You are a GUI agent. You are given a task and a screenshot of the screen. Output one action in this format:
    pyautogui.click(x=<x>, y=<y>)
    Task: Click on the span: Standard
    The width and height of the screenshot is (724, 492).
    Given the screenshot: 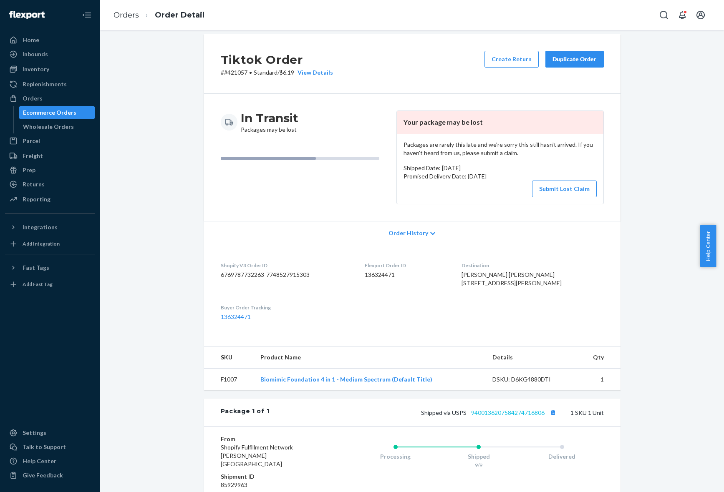 What is the action you would take?
    pyautogui.click(x=265, y=72)
    